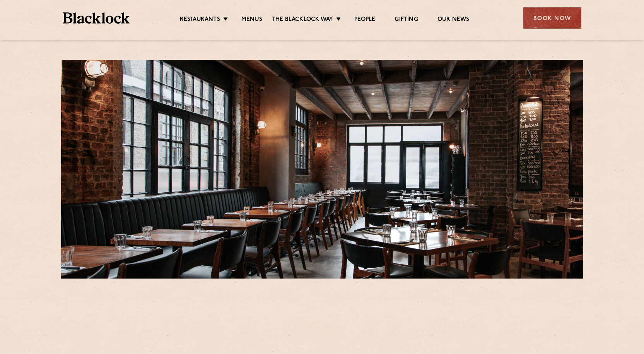 Image resolution: width=644 pixels, height=354 pixels. Describe the element at coordinates (252, 20) in the screenshot. I see `a: Menus` at that location.